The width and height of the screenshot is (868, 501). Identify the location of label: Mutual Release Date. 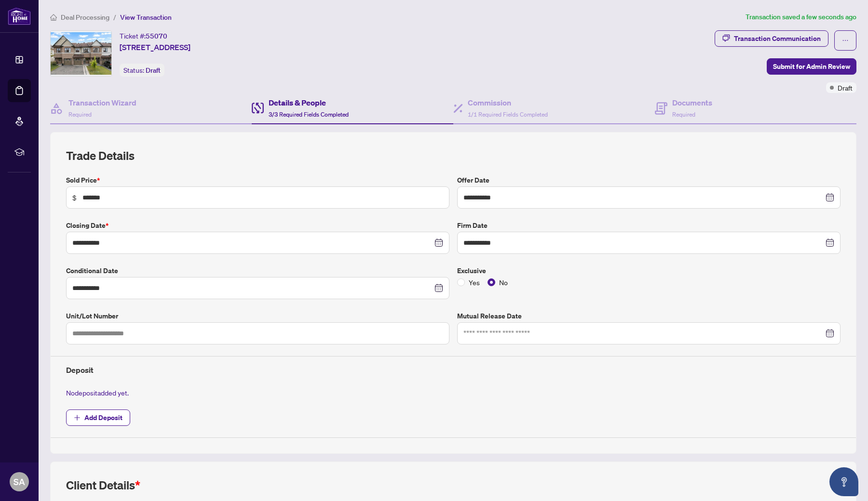
(648, 316).